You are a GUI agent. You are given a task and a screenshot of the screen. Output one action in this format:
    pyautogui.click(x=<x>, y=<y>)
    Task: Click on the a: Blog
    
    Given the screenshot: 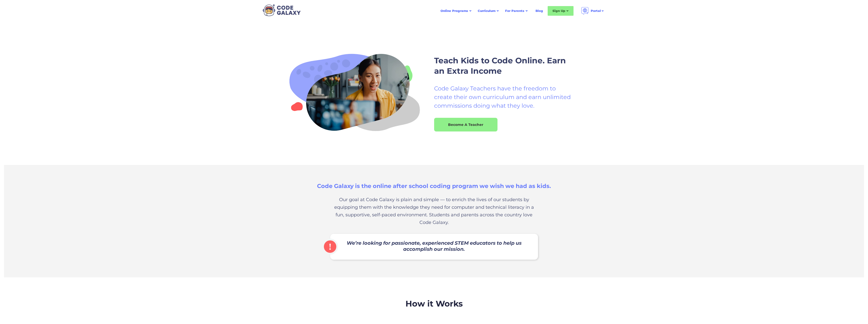 What is the action you would take?
    pyautogui.click(x=539, y=11)
    